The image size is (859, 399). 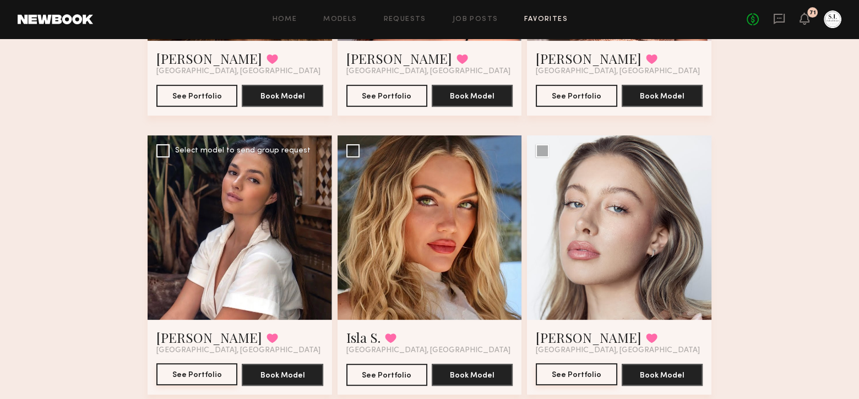 What do you see at coordinates (340, 19) in the screenshot?
I see `a: Models` at bounding box center [340, 19].